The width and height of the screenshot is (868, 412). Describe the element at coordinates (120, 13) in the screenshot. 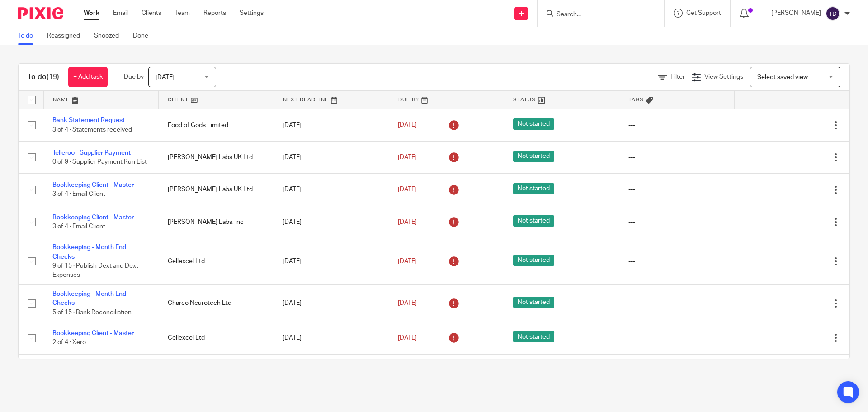

I see `a: Email` at that location.